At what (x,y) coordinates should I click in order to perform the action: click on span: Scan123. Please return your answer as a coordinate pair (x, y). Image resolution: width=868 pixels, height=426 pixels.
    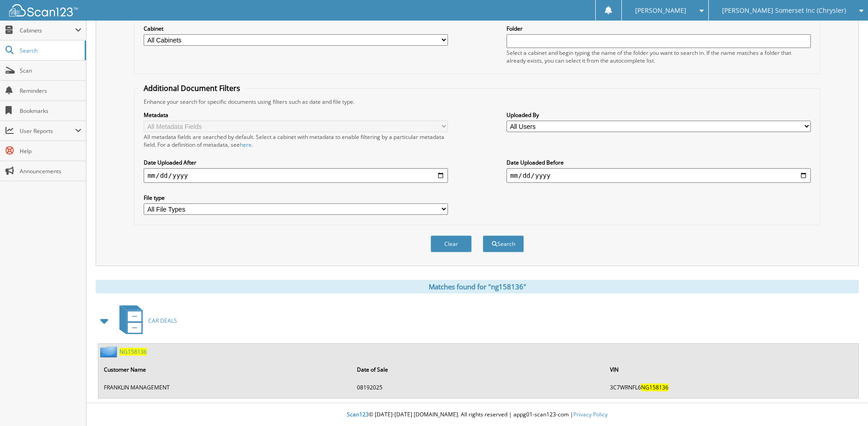
    Looking at the image, I should click on (358, 414).